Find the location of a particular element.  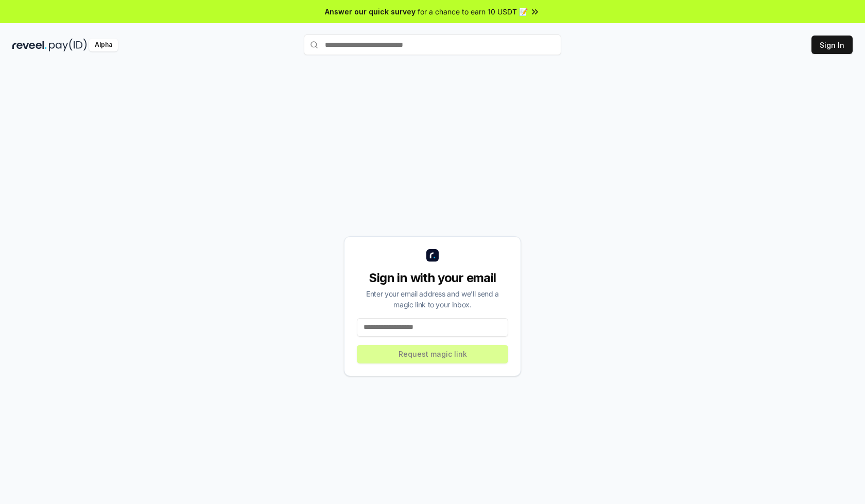

div: Alpha is located at coordinates (104, 45).